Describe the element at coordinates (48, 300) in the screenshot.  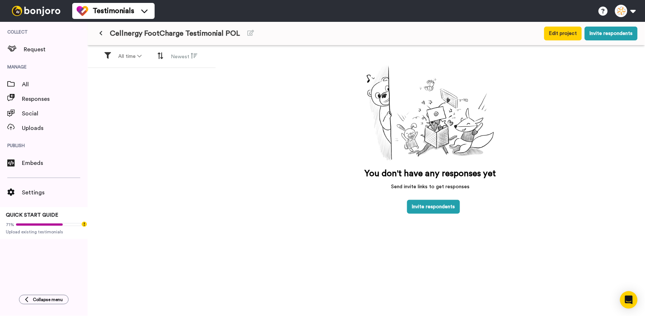
I see `span: Collapse menu` at that location.